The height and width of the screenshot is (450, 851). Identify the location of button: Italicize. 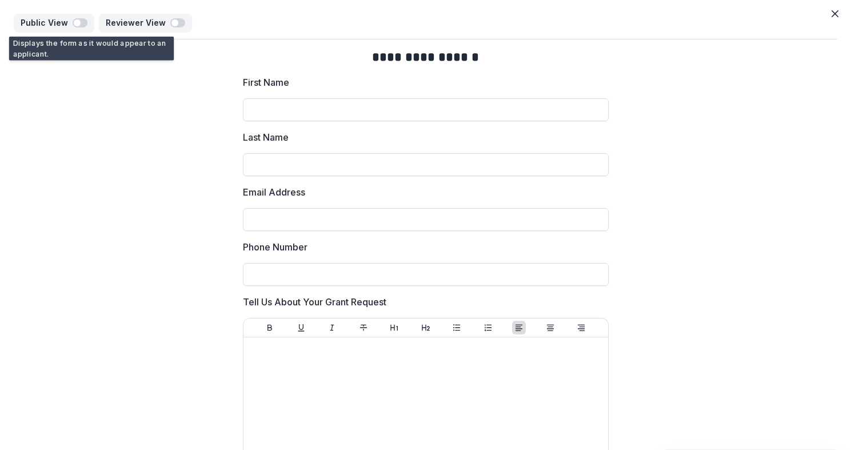
(332, 327).